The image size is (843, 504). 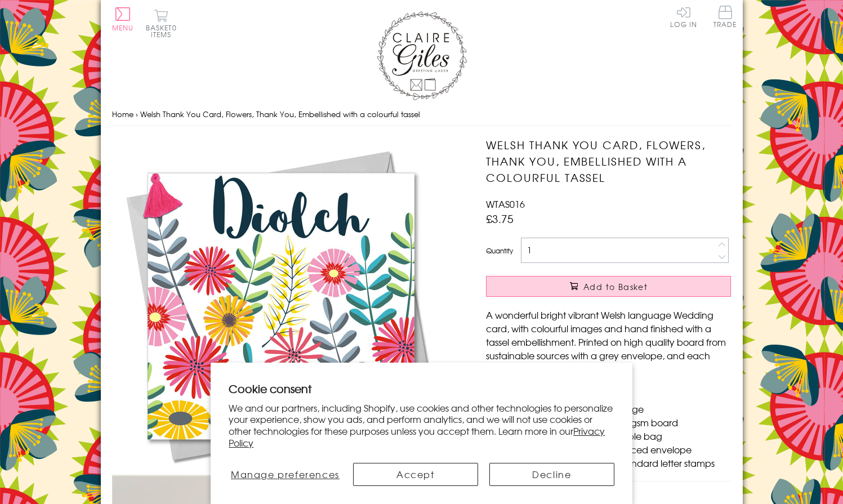 What do you see at coordinates (281, 306) in the screenshot?
I see `img: Welsh Thank You Card, Flowers, Thank You, Embellished with a colourful tassel` at bounding box center [281, 306].